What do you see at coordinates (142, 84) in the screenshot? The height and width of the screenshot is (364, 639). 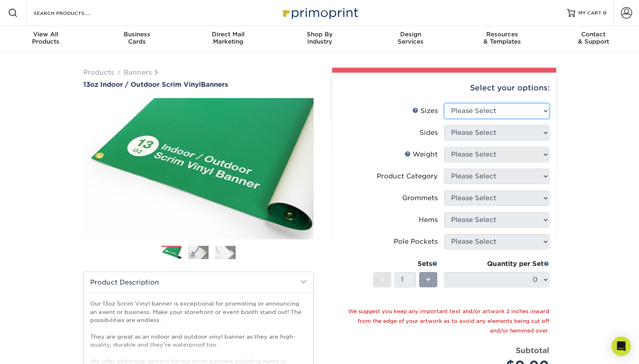 I see `span: 13oz Indoor / Outdoor Scrim Vinyl` at bounding box center [142, 84].